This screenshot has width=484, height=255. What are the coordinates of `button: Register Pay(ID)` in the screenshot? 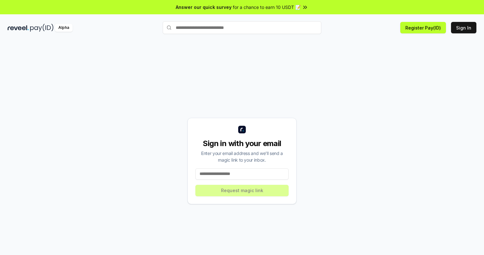 It's located at (424, 28).